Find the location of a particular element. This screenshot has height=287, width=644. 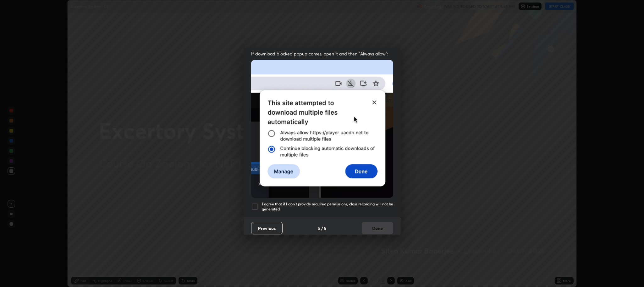

img: downloads-permission-blocked.gif is located at coordinates (322, 129).